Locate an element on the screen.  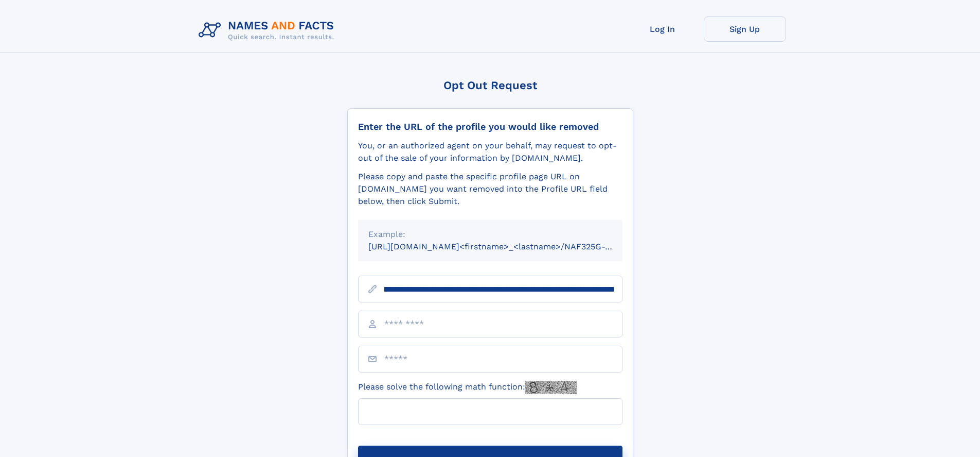
div: Enter the URL of the profile you would like removed is located at coordinates (490, 127).